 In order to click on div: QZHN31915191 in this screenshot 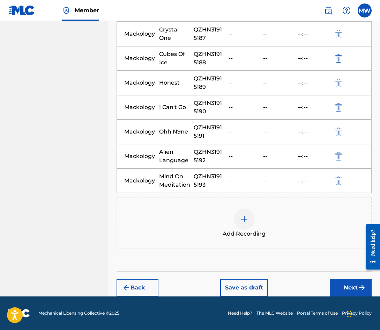, I will do `click(210, 132)`.